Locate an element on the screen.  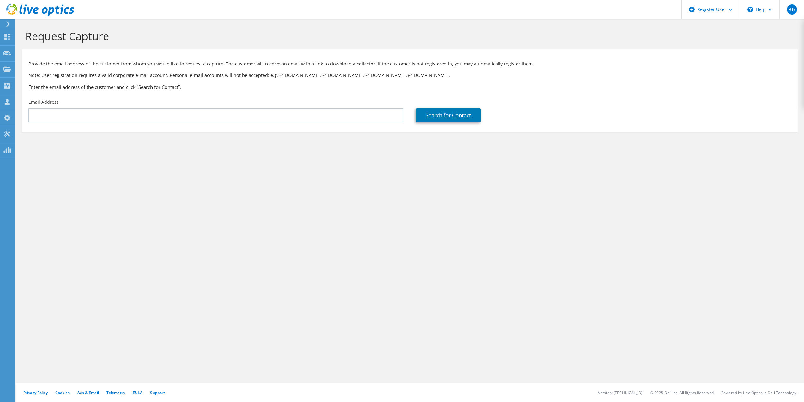
li: Powered by Live Optics, a Dell Technology is located at coordinates (759, 392).